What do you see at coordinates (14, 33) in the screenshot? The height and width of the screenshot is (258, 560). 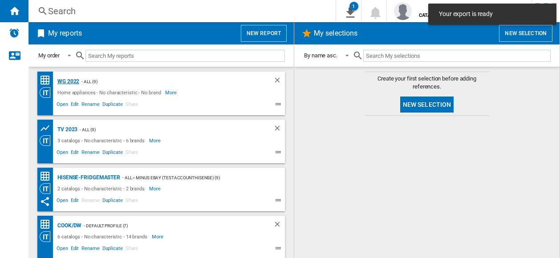 I see `img: alerts-logo.svg` at bounding box center [14, 33].